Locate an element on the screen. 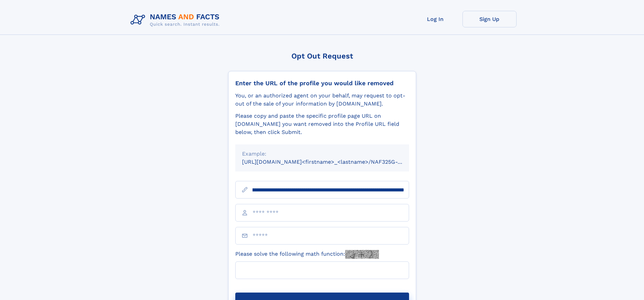  div: Example: is located at coordinates (322, 154).